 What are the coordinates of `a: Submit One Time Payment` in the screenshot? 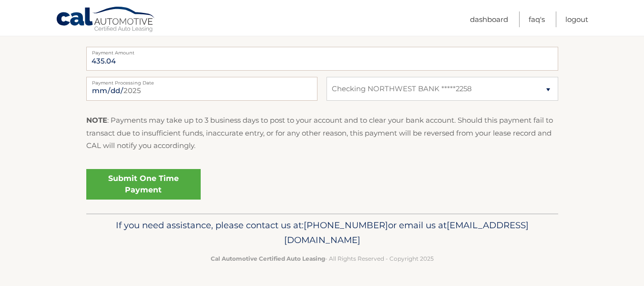 It's located at (143, 184).